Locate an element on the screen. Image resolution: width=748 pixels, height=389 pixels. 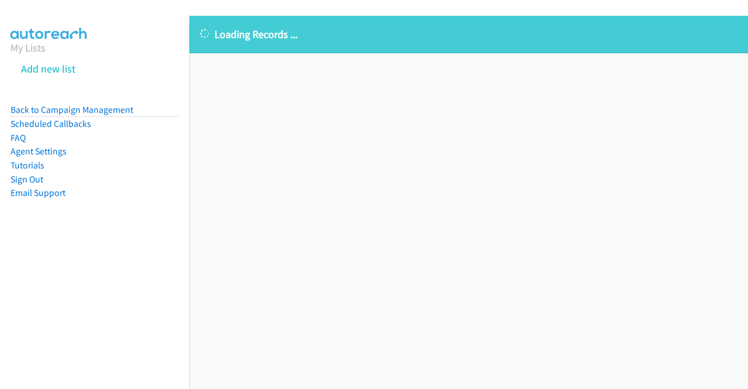
a: Sign Out is located at coordinates (27, 179).